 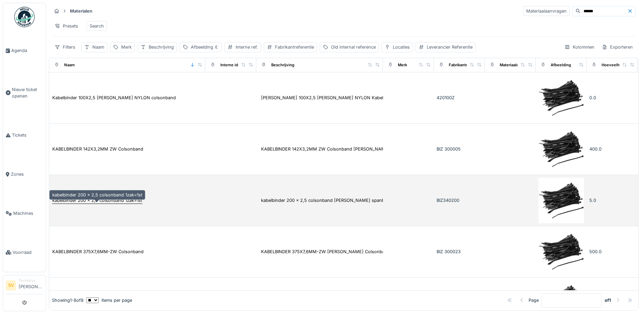 What do you see at coordinates (517, 65) in the screenshot?
I see `div: Materiaalcategorie` at bounding box center [517, 65].